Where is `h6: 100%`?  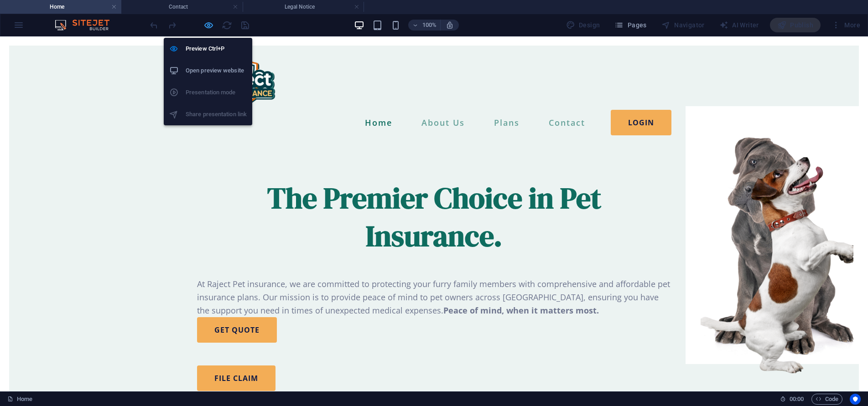 h6: 100% is located at coordinates (430, 25).